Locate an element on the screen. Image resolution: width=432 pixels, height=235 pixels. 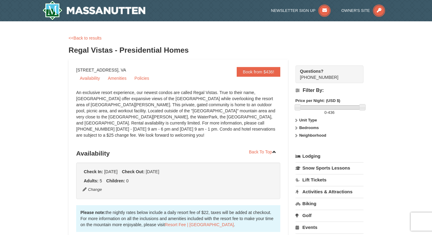
strong: Children: is located at coordinates (115, 181).